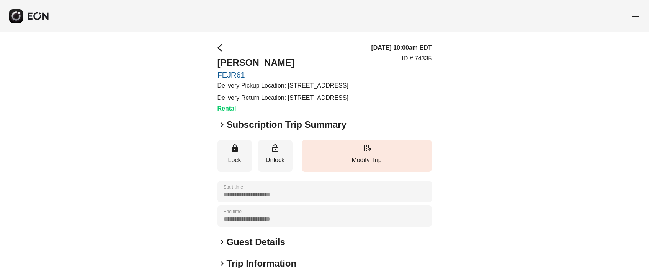 The height and width of the screenshot is (275, 649). What do you see at coordinates (222, 48) in the screenshot?
I see `span: arrow_back_ios` at bounding box center [222, 48].